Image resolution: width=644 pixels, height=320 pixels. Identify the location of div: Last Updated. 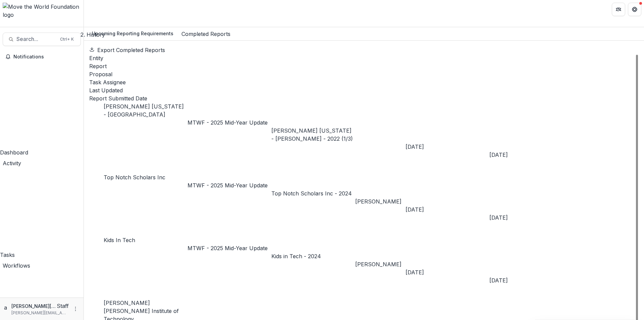
(364, 90).